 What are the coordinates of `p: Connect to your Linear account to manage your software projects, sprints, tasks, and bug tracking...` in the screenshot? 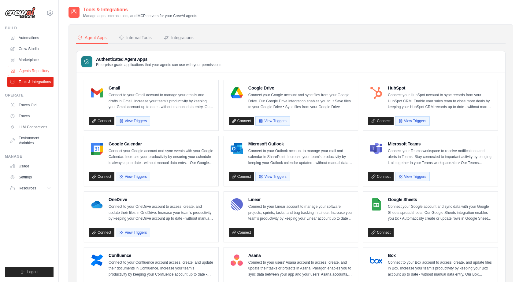 It's located at (300, 213).